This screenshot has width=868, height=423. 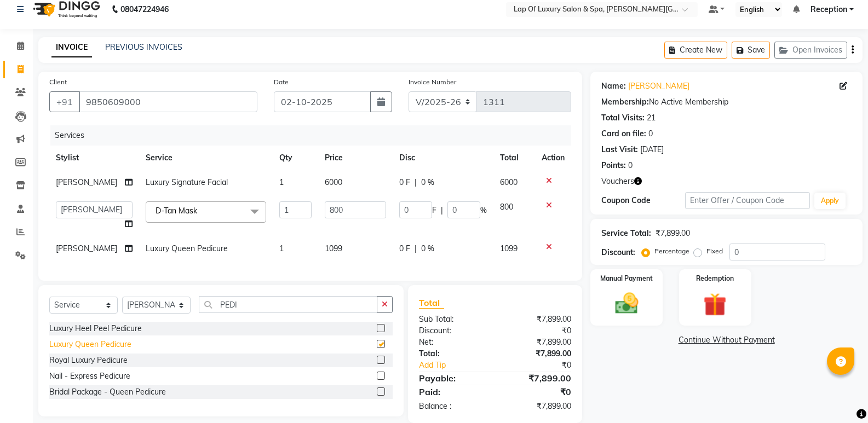 I want to click on th: Total, so click(x=514, y=157).